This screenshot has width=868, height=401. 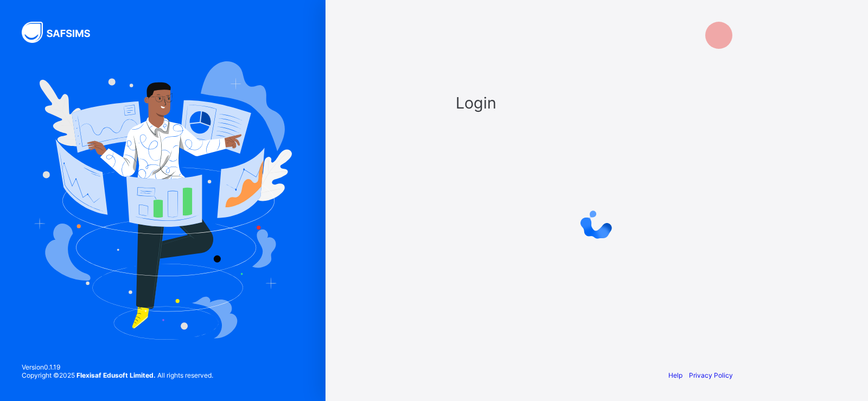 What do you see at coordinates (711, 375) in the screenshot?
I see `a: Privacy Policy` at bounding box center [711, 375].